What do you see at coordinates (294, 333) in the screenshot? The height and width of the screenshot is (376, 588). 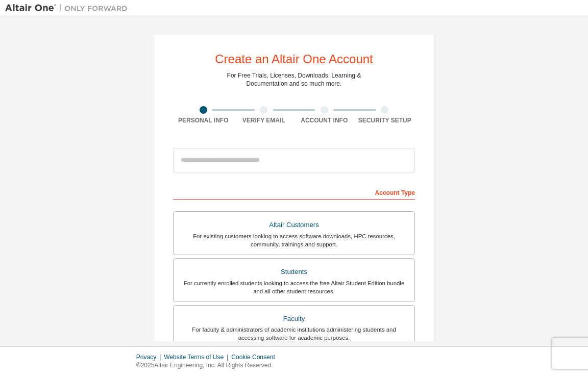 I see `div: For faculty & administrators of academic institutions administering students and accessing softwa...` at bounding box center [294, 333].